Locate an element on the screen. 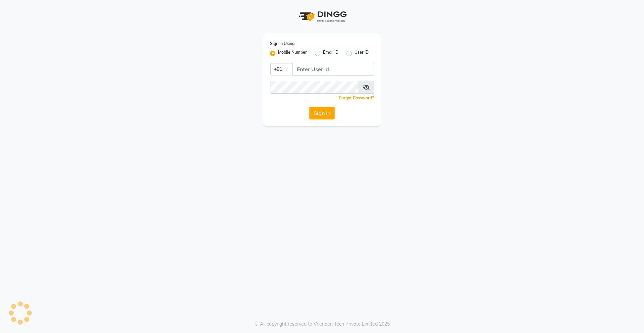  label: Sign In Using: is located at coordinates (283, 44).